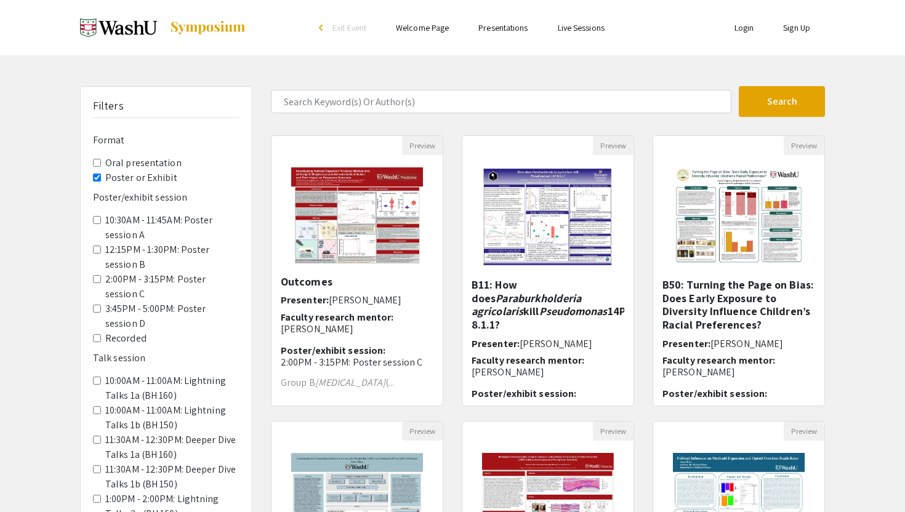 Image resolution: width=905 pixels, height=512 pixels. I want to click on img: <p>C23: Investigating Nutrient-Dependent Virulence Mechanisms&nbsp;of Group B <em>Streptococcus</..., so click(356, 217).